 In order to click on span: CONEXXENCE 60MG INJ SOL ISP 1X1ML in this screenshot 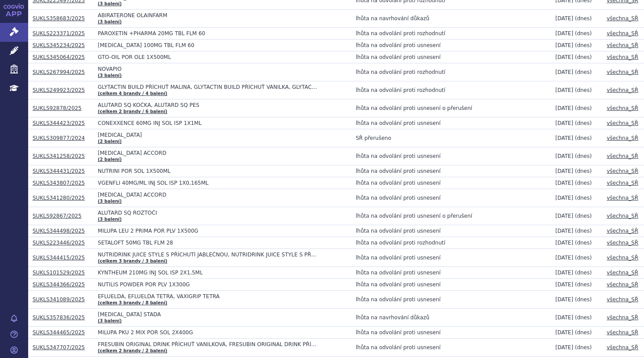, I will do `click(208, 123)`.